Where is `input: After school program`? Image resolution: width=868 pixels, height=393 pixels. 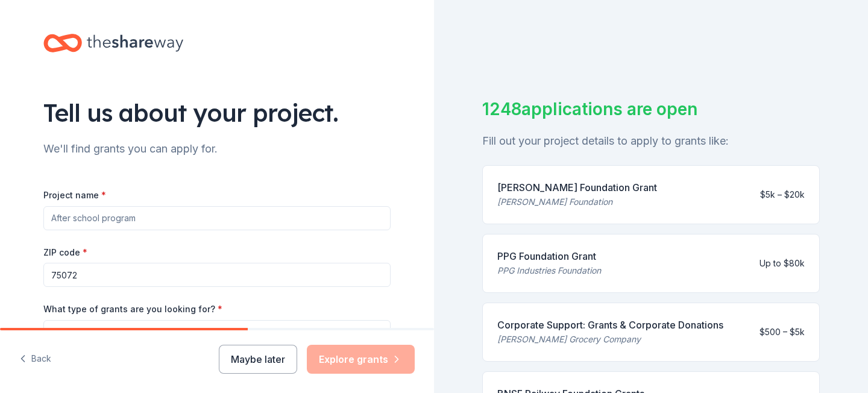
input: After school program is located at coordinates (217, 218).